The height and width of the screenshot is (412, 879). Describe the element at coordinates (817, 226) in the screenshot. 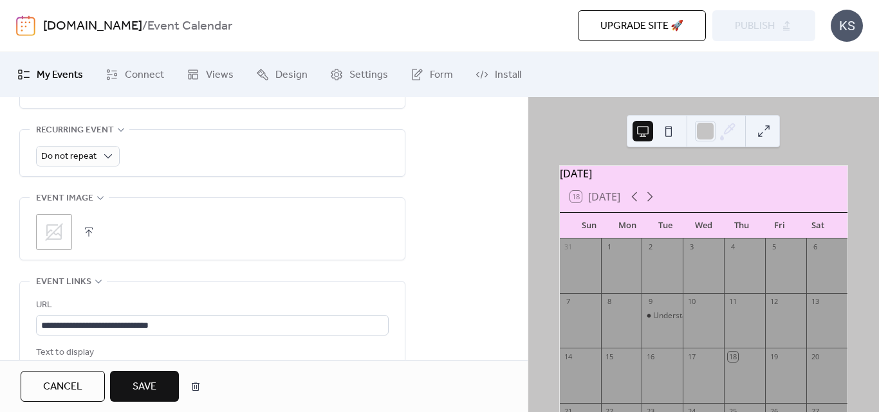

I see `div: Sat` at that location.